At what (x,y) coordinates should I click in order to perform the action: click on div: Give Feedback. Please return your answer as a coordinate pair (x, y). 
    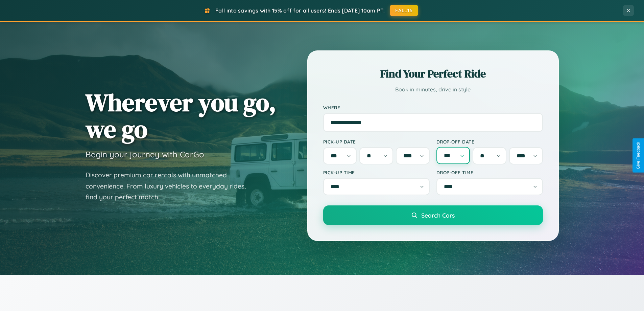
    Looking at the image, I should click on (638, 155).